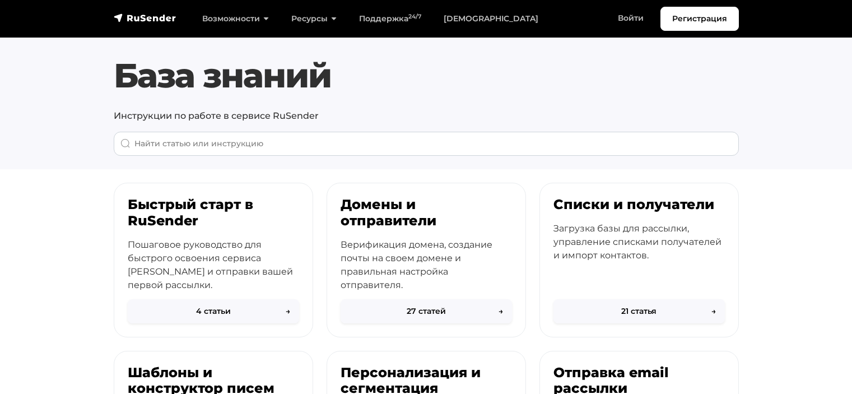 The height and width of the screenshot is (394, 852). I want to click on button: 21 статья→, so click(639, 311).